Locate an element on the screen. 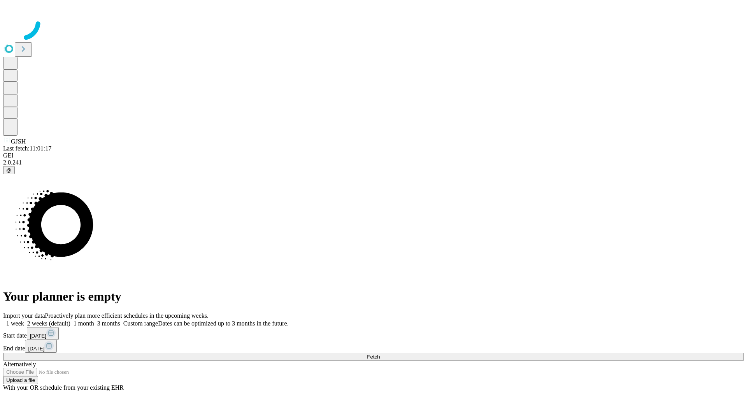  span: 2 weeks (default) is located at coordinates (49, 323).